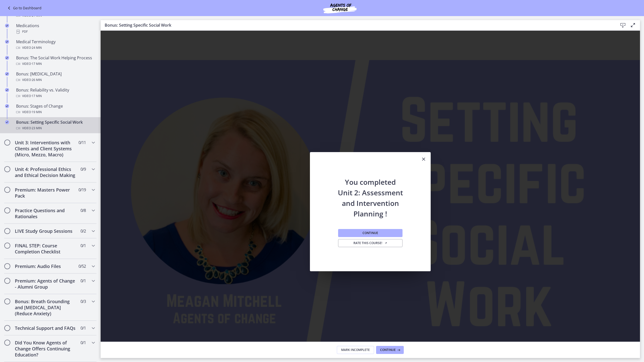 The image size is (644, 362). Describe the element at coordinates (340, 8) in the screenshot. I see `img: Agents of Change` at that location.